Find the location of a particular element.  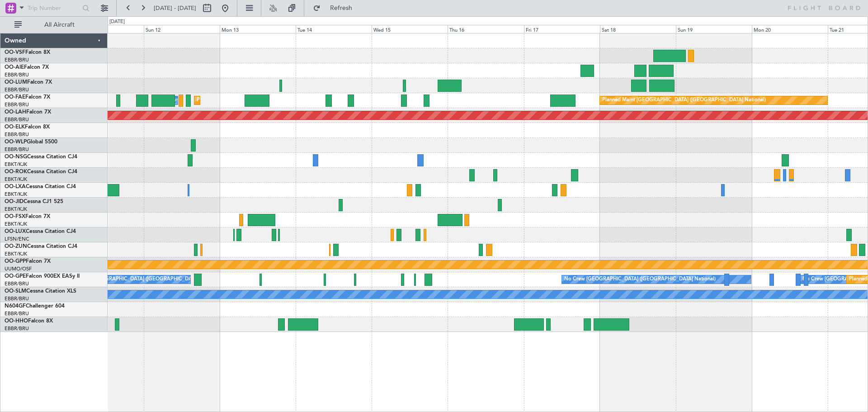

a: OO-WLPGlobal 5500 is located at coordinates (30, 142).